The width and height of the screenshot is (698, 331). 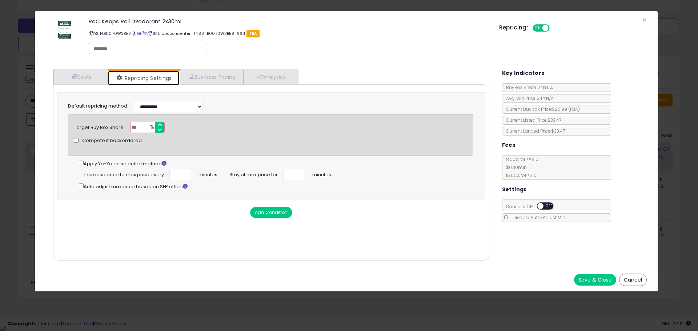 What do you see at coordinates (211, 77) in the screenshot?
I see `a: Business Pricing` at bounding box center [211, 77].